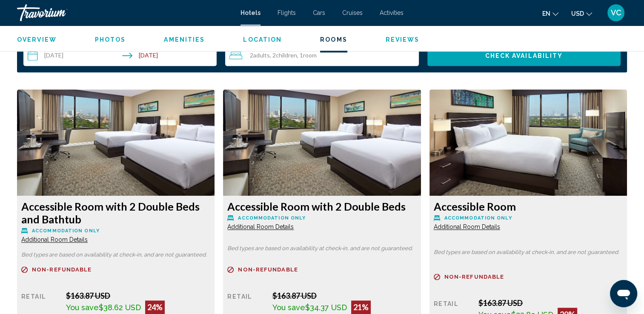  What do you see at coordinates (120, 55) in the screenshot?
I see `button: Check-in date: Aug 14, 2025 Check-out date: Aug 15, 2025` at bounding box center [120, 55].